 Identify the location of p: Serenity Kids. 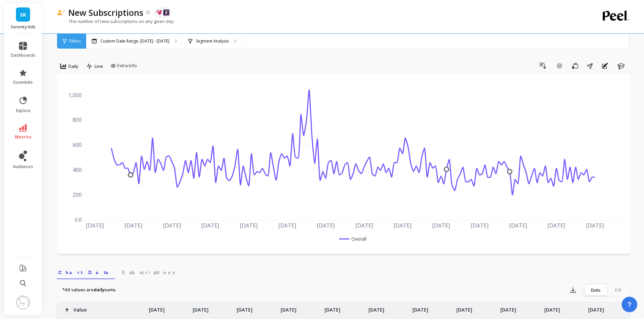
(23, 27).